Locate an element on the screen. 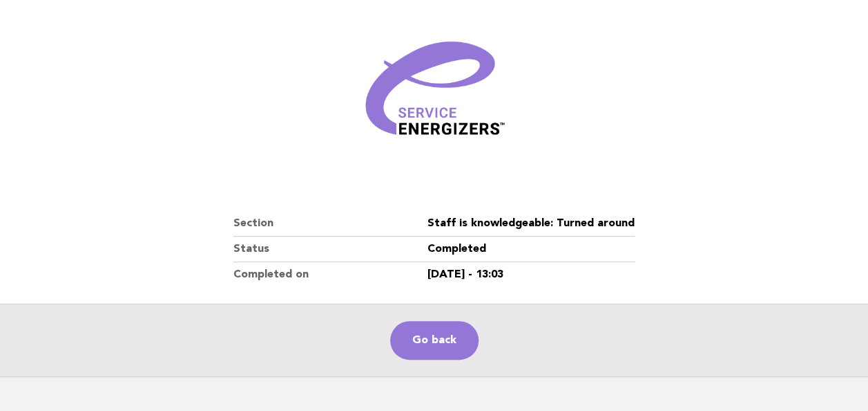 Image resolution: width=868 pixels, height=411 pixels. dd: Staff is knowledgeable: Turned around is located at coordinates (531, 224).